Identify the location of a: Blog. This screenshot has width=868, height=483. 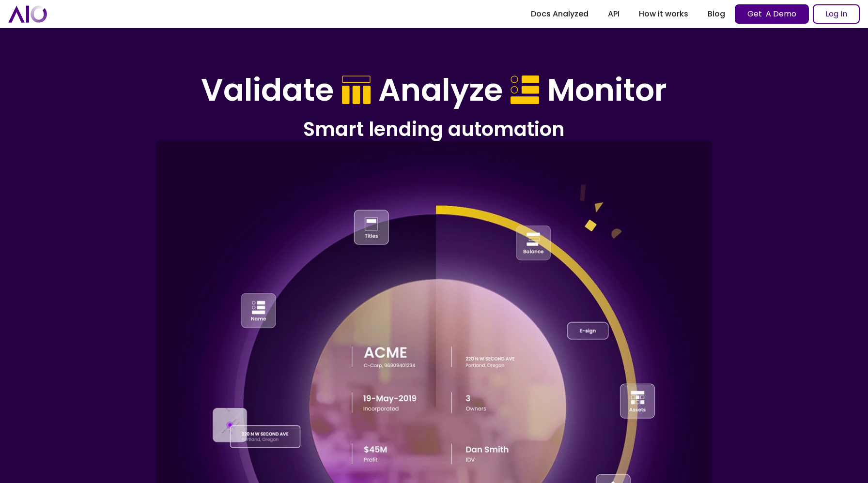
(716, 14).